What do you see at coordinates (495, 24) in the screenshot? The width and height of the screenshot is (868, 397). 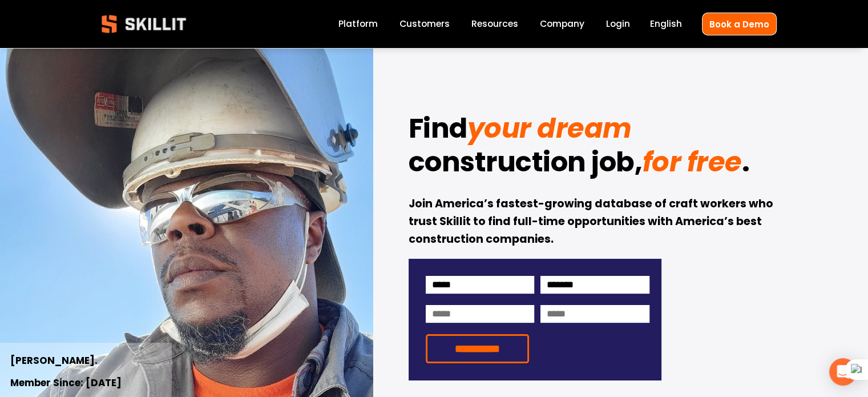 I see `a: folder dropdown` at bounding box center [495, 24].